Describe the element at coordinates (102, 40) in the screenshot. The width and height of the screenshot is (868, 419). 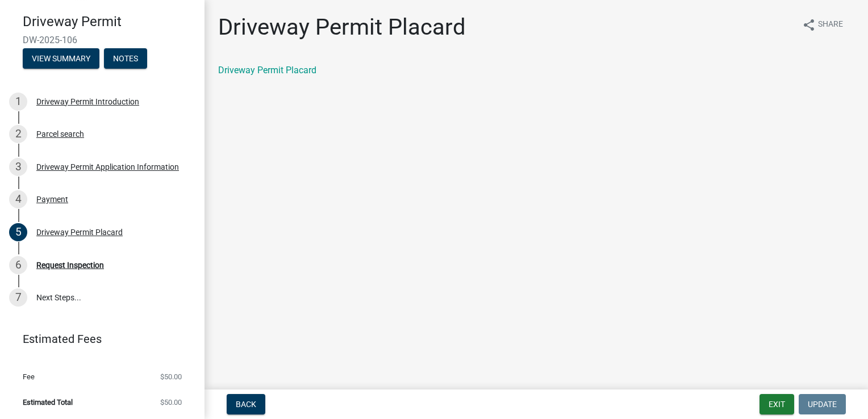
I see `span: DW-2025-106` at that location.